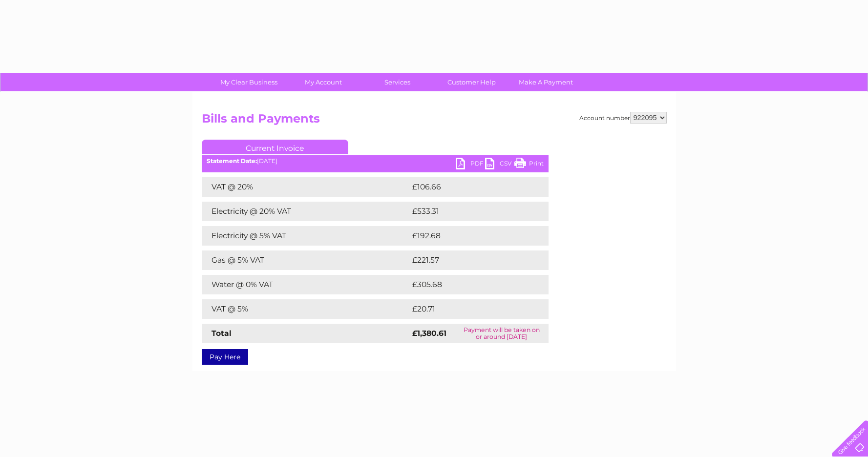 The image size is (868, 457). What do you see at coordinates (306, 187) in the screenshot?
I see `td: VAT @ 20%` at bounding box center [306, 187].